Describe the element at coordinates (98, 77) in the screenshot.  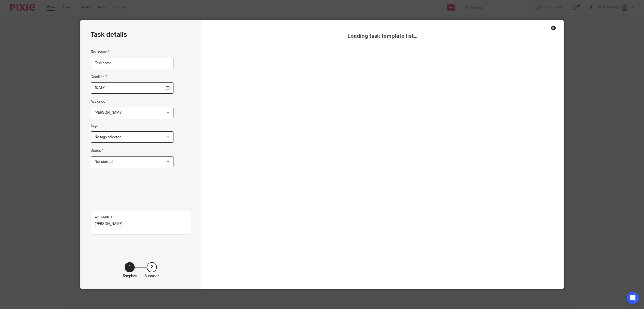
I see `label: Deadline` at that location.